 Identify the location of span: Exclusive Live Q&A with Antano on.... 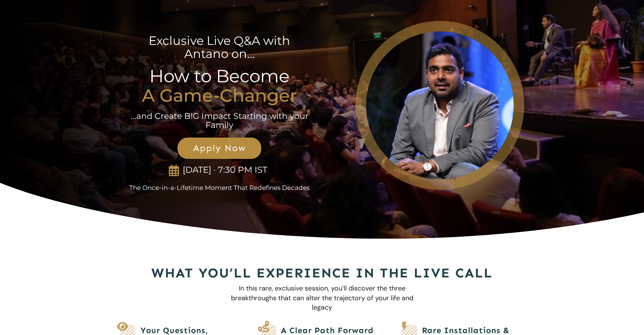
(219, 48).